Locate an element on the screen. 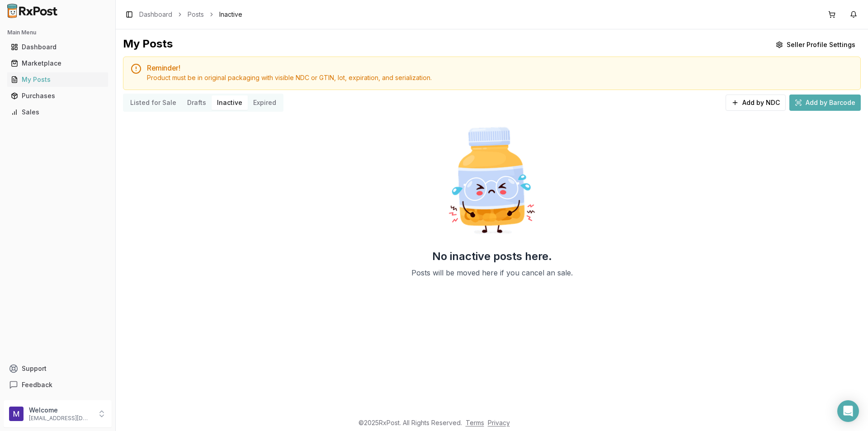 This screenshot has width=868, height=431. p: Welcome is located at coordinates (60, 410).